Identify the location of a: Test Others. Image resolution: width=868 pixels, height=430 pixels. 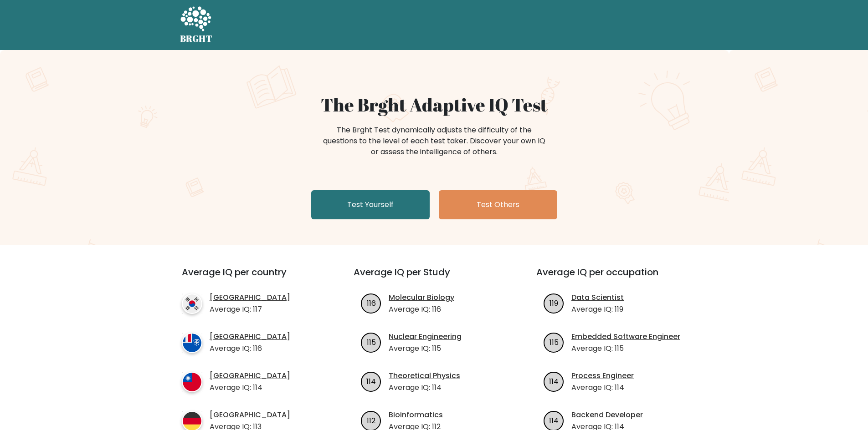
(498, 205).